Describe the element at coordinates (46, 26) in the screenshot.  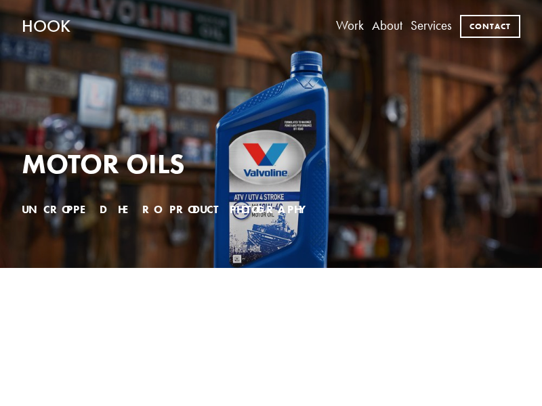
I see `a: HOOK` at that location.